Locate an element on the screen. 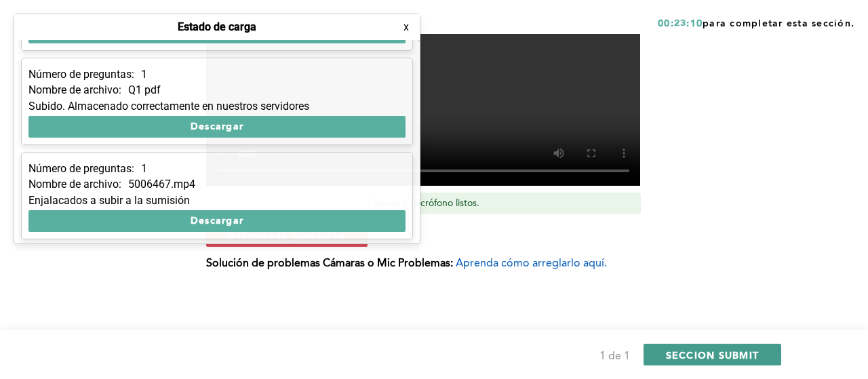 This screenshot has height=379, width=868. span: Aprenda cómo arreglarlo aquí. is located at coordinates (531, 263).